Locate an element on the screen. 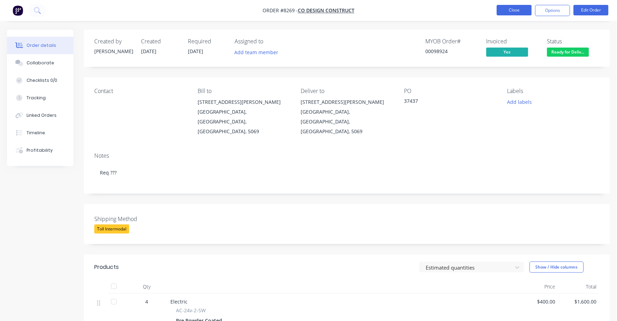  div: PO is located at coordinates (450, 91).